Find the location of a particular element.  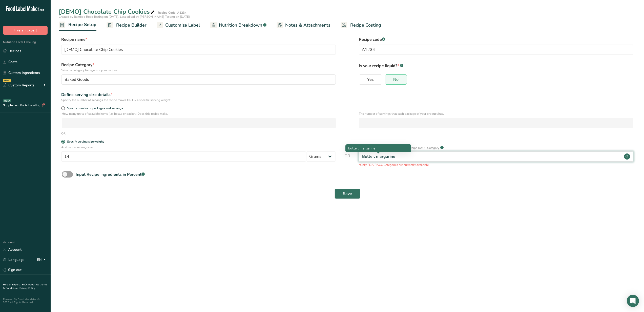

div: Specify the number of servings the recipe makes OR Fix a specific serving weight is located at coordinates (198, 100).